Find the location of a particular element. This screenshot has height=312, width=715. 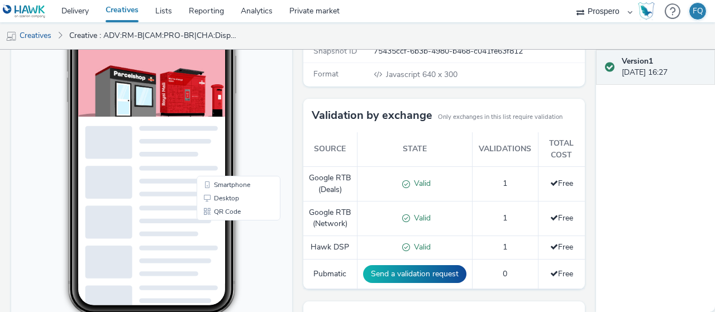

span: 640 x 300 is located at coordinates (421, 74).